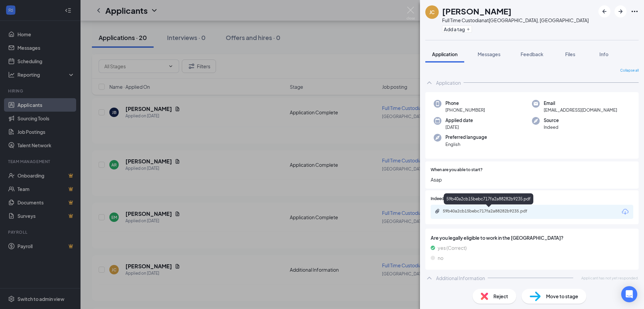 The image size is (644, 309). What do you see at coordinates (438, 211) in the screenshot?
I see `svg: Paperclip` at bounding box center [438, 211].